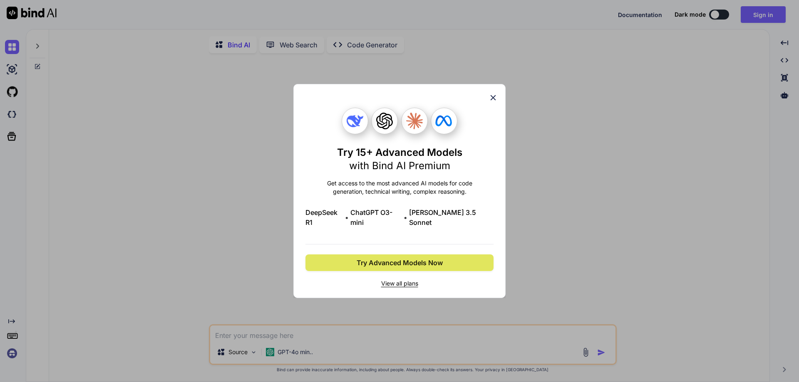 The image size is (799, 382). Describe the element at coordinates (355, 121) in the screenshot. I see `img: Deepseek` at that location.